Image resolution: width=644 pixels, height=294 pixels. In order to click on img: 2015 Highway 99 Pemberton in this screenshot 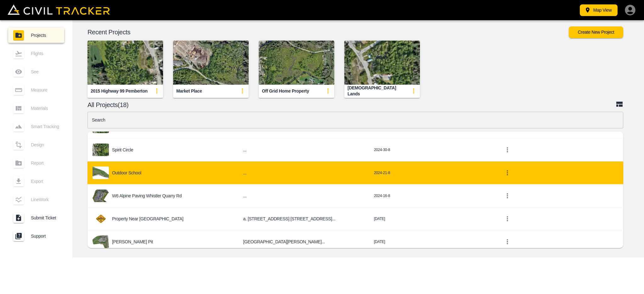, I will do `click(125, 63)`.